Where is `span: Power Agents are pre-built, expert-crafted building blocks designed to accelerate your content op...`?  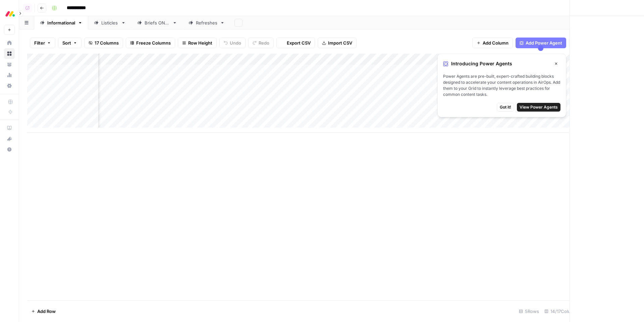 span: Power Agents are pre-built, expert-crafted building blocks designed to accelerate your content op... is located at coordinates (502, 86).